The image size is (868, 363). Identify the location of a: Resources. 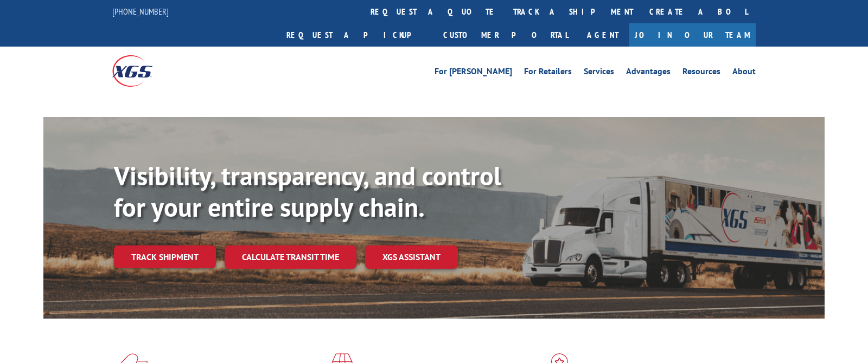
(701, 73).